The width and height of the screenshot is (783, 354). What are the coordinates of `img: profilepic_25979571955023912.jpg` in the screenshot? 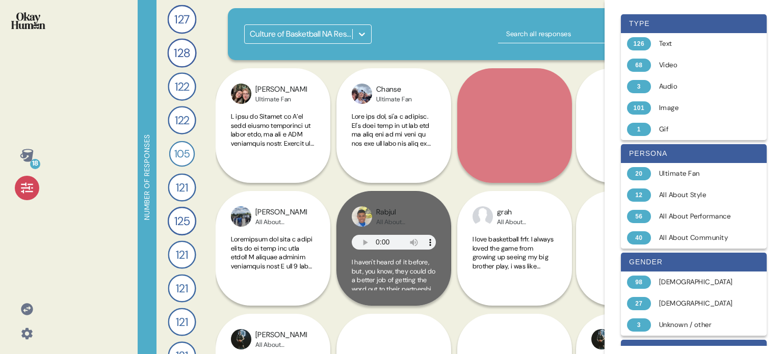 It's located at (241, 217).